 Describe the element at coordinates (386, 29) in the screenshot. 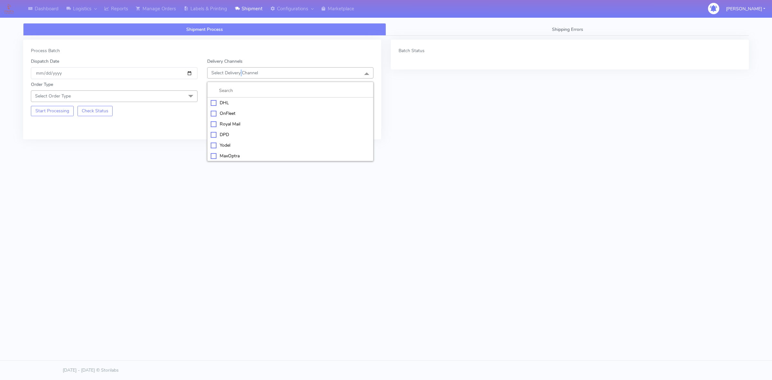

I see `ul: Tabs` at that location.